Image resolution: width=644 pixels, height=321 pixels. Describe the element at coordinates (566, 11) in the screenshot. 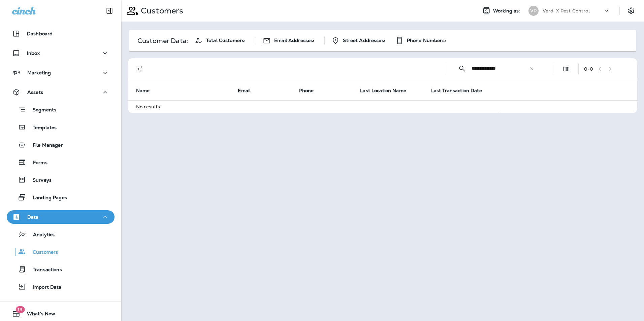

I see `p: Verd-X Pest Control` at that location.